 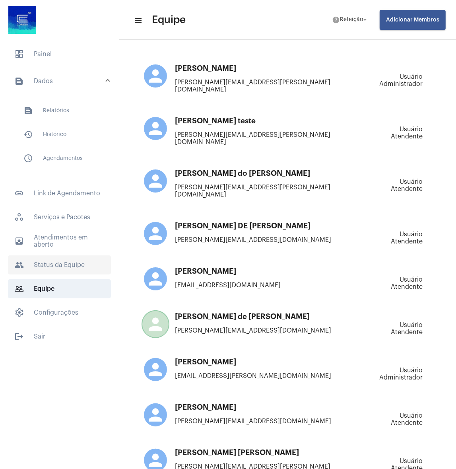 What do you see at coordinates (59, 217) in the screenshot?
I see `span: Serviços e Pacotes` at bounding box center [59, 217].